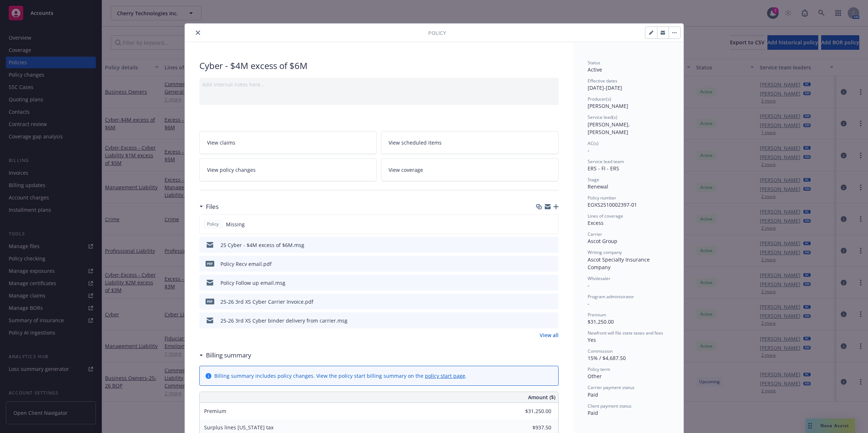 The image size is (868, 433). I want to click on span: Yes, so click(592, 339).